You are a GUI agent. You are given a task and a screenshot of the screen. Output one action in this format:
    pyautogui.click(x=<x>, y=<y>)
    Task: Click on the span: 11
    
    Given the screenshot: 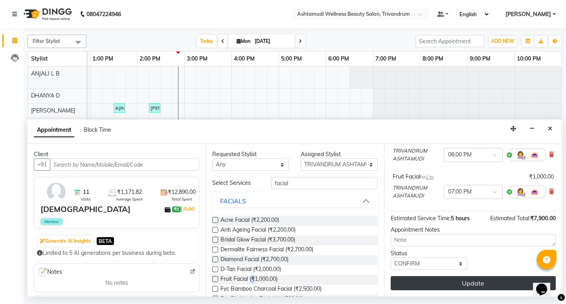 What is the action you would take?
    pyautogui.click(x=86, y=192)
    